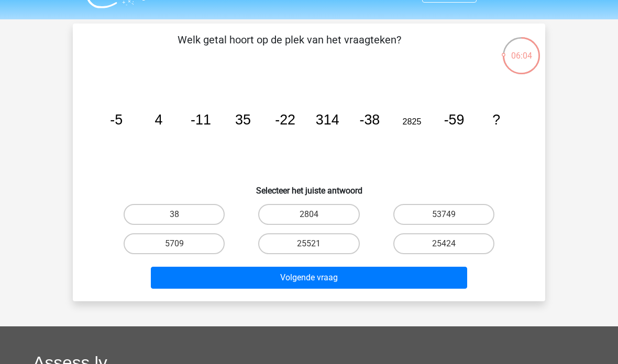 The image size is (618, 364). What do you see at coordinates (285, 120) in the screenshot?
I see `tspan: -22` at bounding box center [285, 120].